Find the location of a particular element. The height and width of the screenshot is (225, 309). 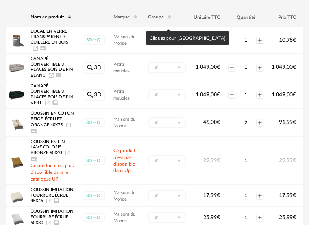

span: Coussin en coton beige, écru et orange 40x75 is located at coordinates (52, 119).